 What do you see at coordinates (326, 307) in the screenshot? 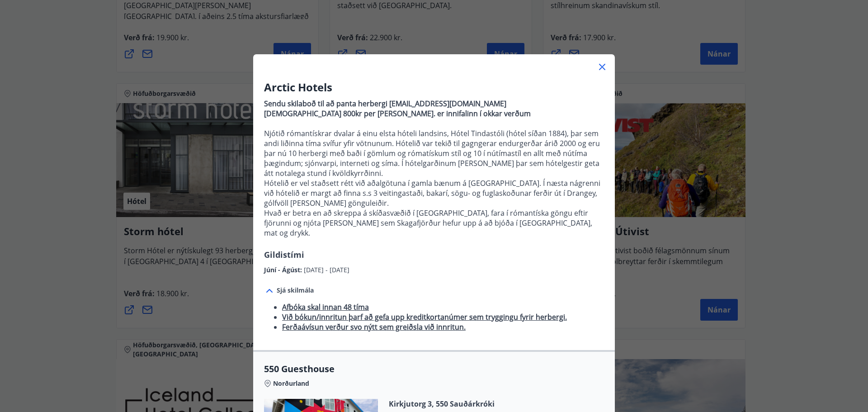
I see `ins: Afbóka skal innan 48 tíma` at bounding box center [326, 307].